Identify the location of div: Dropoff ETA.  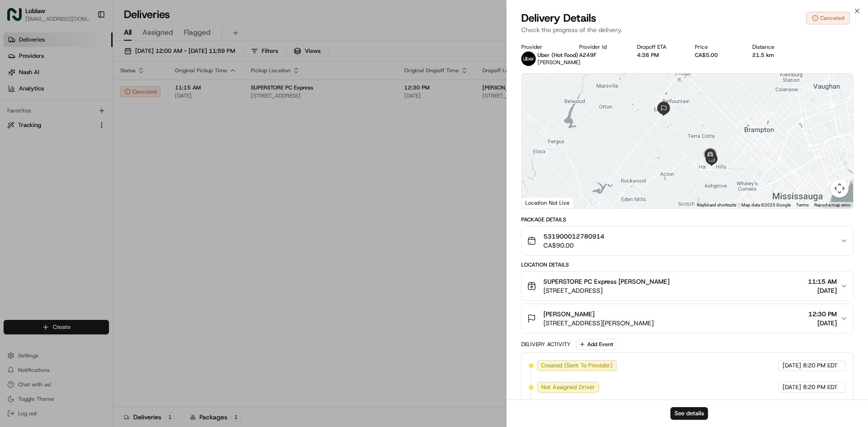
(659, 47).